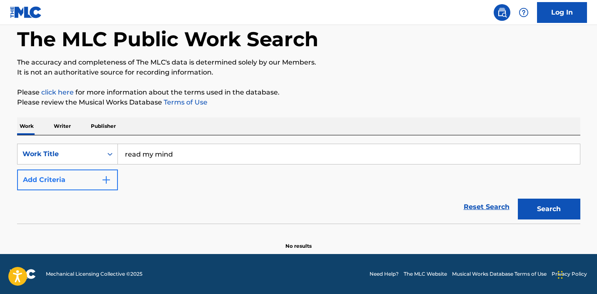  What do you see at coordinates (562, 12) in the screenshot?
I see `a: Log In` at bounding box center [562, 12].